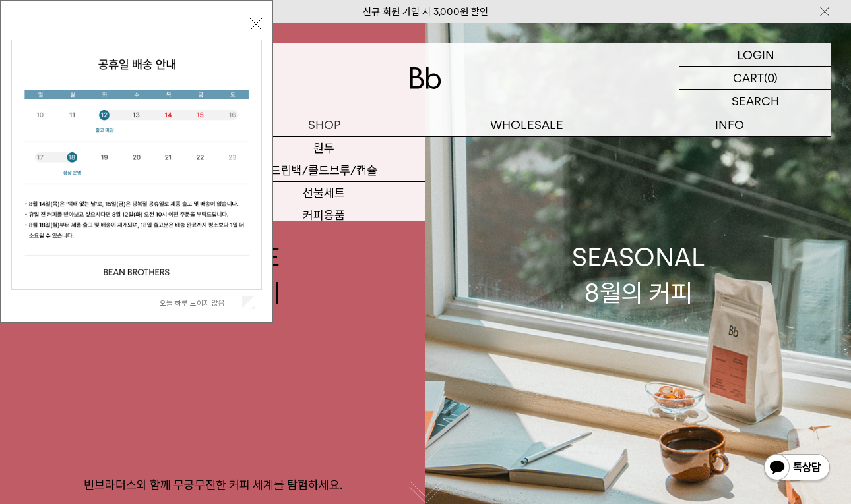 Image resolution: width=851 pixels, height=504 pixels. What do you see at coordinates (755, 55) in the screenshot?
I see `a: LOGIN` at bounding box center [755, 55].